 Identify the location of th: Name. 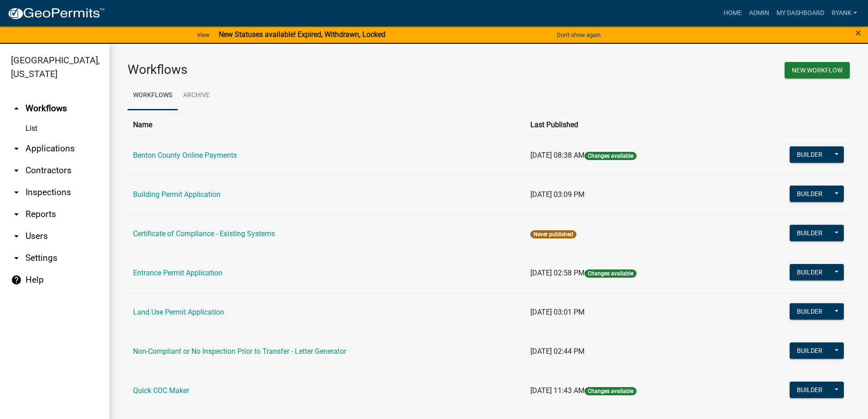
(326, 125).